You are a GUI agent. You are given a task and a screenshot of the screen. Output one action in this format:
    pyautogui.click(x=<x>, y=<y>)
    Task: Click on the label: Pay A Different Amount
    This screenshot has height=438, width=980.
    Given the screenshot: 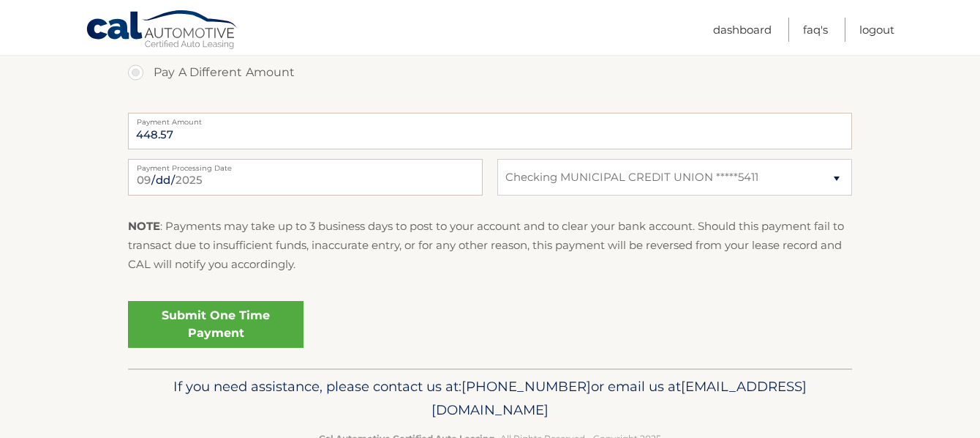 What is the action you would take?
    pyautogui.click(x=490, y=73)
    